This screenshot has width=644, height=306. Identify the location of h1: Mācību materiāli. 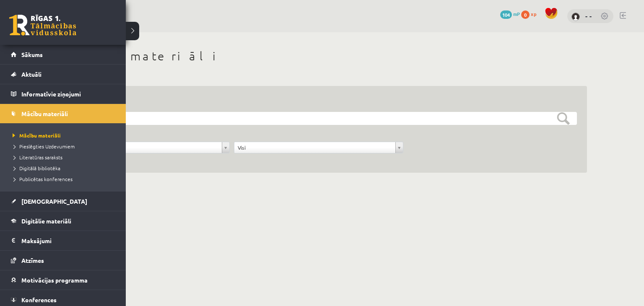
(319, 56).